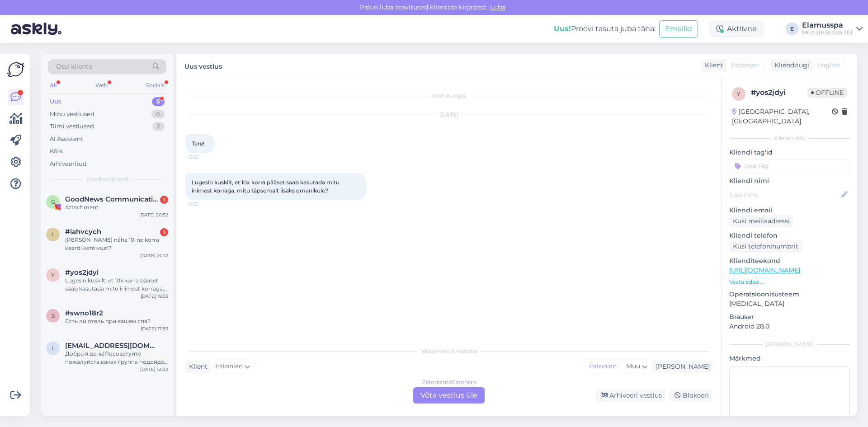 This screenshot has height=427, width=868. What do you see at coordinates (158, 102) in the screenshot?
I see `div: 5` at bounding box center [158, 102].